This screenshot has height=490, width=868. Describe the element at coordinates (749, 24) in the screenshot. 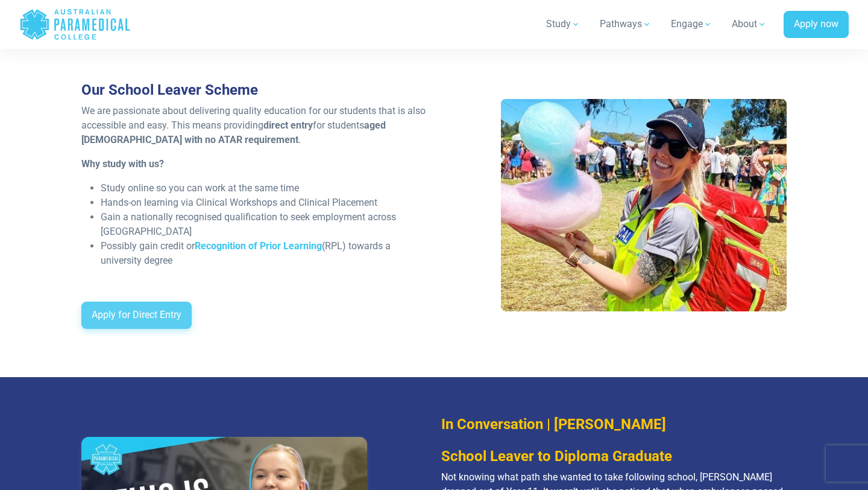

I see `a: About` at that location.